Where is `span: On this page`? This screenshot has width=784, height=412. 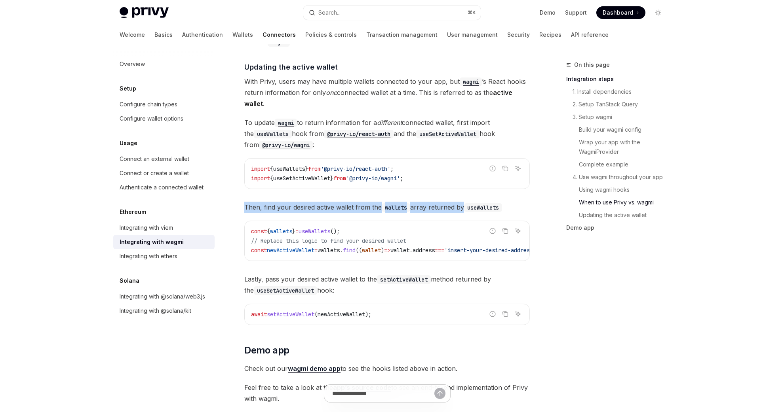 span: On this page is located at coordinates (592, 65).